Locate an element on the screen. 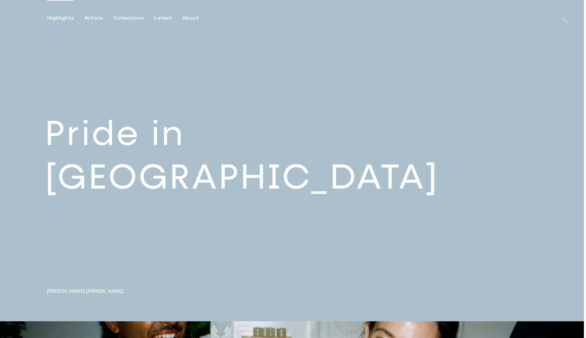  button: Highlights is located at coordinates (66, 18).